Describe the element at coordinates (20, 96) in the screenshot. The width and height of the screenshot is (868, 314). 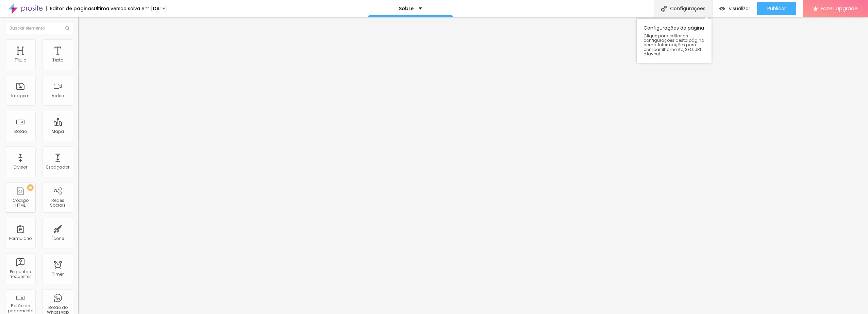
I see `div: Imagem` at that location.